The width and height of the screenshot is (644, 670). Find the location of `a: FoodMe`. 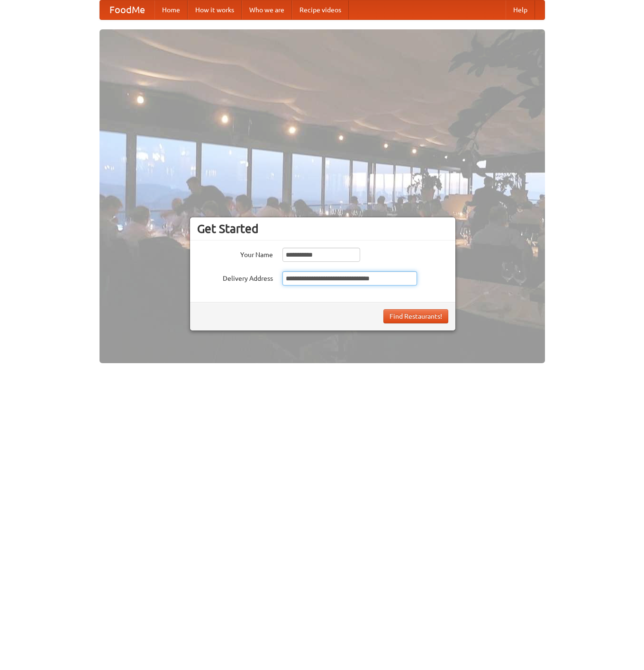

a: FoodMe is located at coordinates (127, 10).